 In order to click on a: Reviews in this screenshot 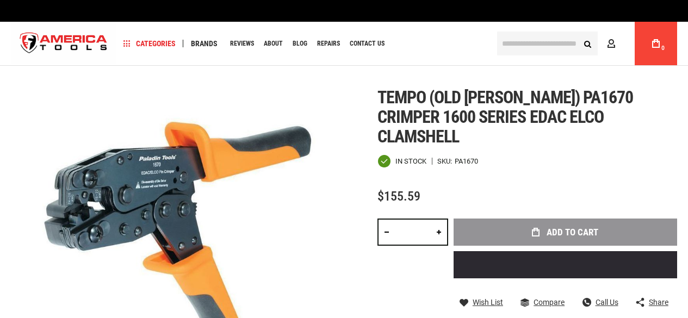, I will do `click(242, 44)`.